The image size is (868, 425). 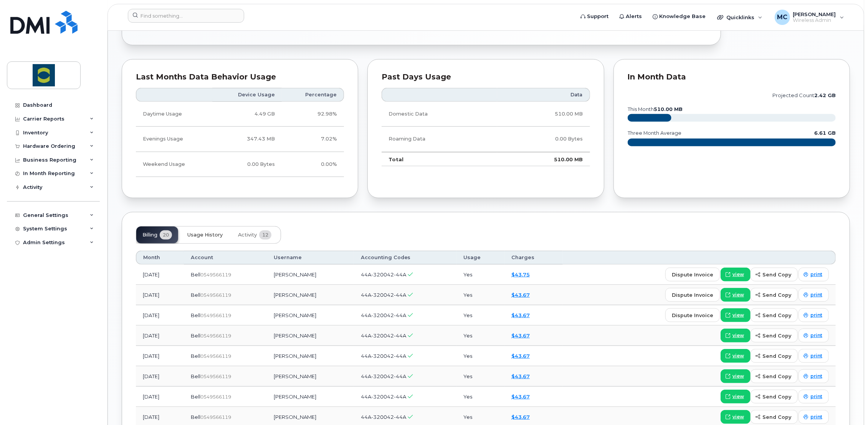 What do you see at coordinates (486, 77) in the screenshot?
I see `div: Past Days Usage` at bounding box center [486, 77].